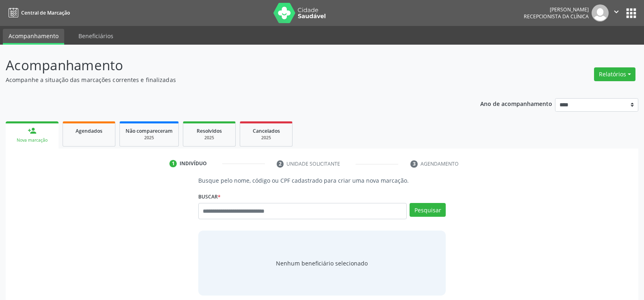 This screenshot has width=644, height=300. Describe the element at coordinates (34, 36) in the screenshot. I see `a: Acompanhamento` at that location.